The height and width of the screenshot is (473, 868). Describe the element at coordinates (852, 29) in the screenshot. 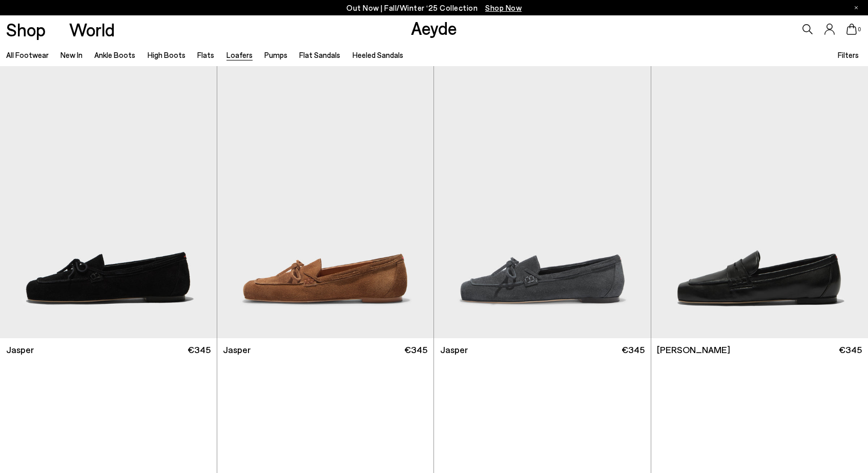

I see `a: 0` at that location.